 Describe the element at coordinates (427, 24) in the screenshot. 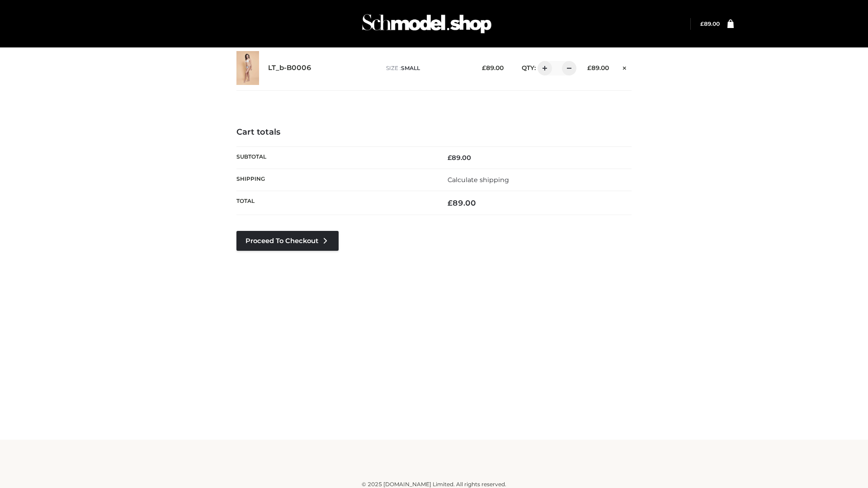

I see `img: Schmodel Admin 964` at that location.